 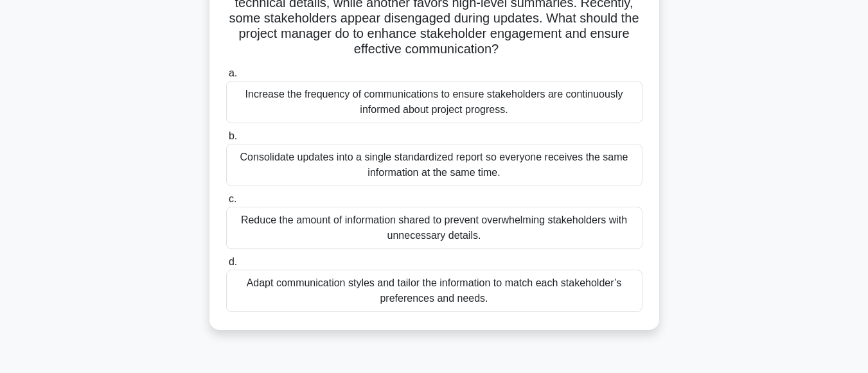 What do you see at coordinates (434, 291) in the screenshot?
I see `div: Adapt communication styles and tailor the information to match each stakeholder’s preferences and...` at bounding box center [434, 291].